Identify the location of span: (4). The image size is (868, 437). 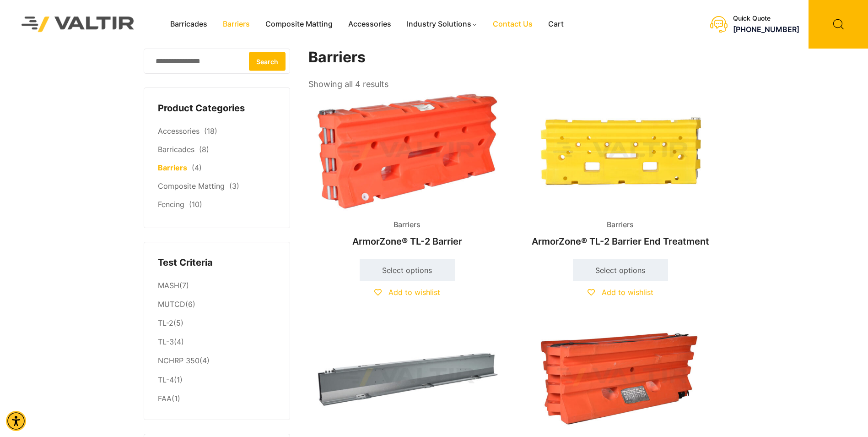
(196, 167).